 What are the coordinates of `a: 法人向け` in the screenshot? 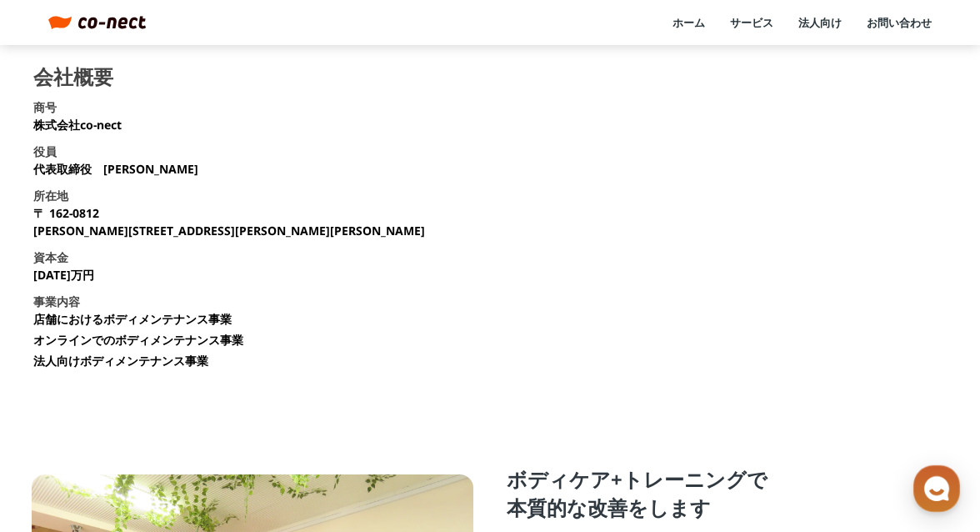 It's located at (820, 23).